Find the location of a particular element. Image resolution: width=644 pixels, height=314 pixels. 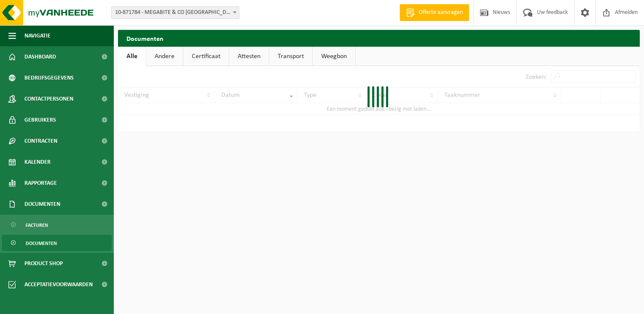

span: Product Shop is located at coordinates (43, 263).